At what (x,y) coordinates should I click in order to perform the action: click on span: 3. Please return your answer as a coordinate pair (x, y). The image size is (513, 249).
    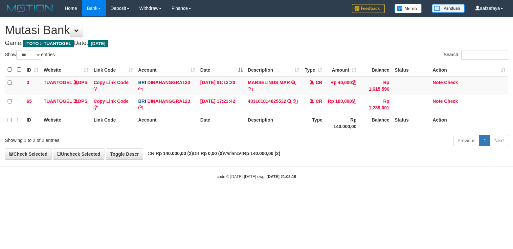
    Looking at the image, I should click on (28, 82).